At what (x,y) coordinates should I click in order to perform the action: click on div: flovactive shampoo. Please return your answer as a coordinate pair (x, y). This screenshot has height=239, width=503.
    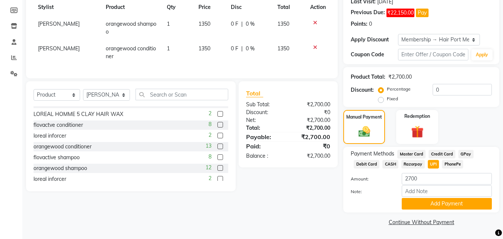
    Looking at the image, I should click on (57, 157).